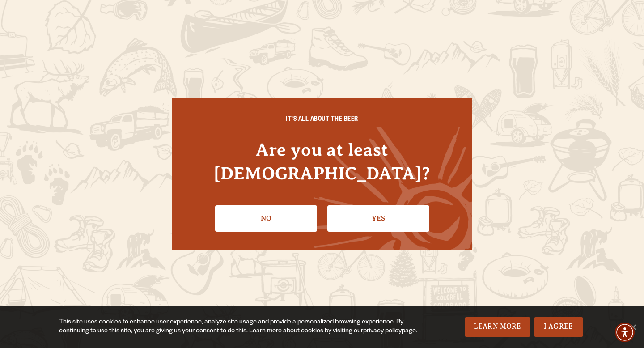  Describe the element at coordinates (266, 219) in the screenshot. I see `a: No` at that location.